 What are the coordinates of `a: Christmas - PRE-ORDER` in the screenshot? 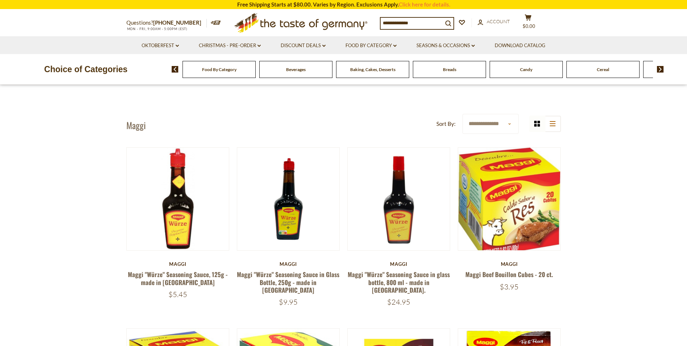 It's located at (230, 46).